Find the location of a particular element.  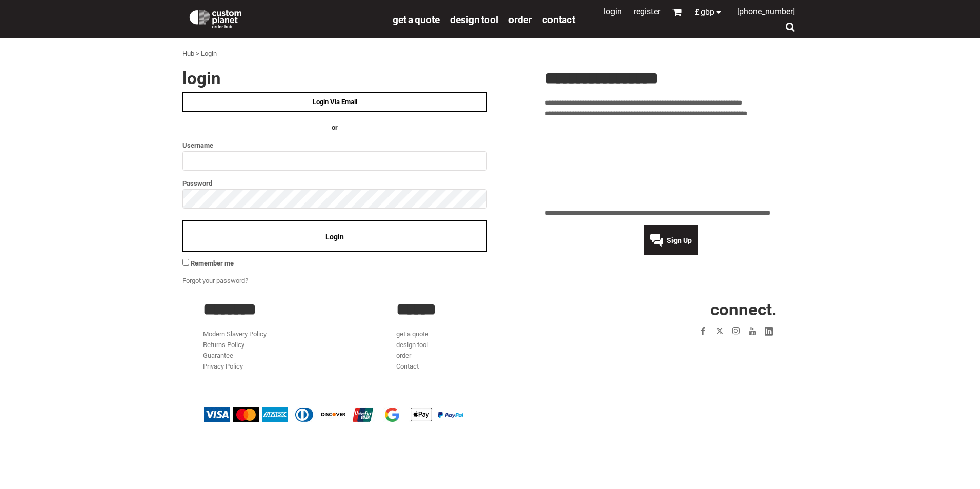

span: design tool is located at coordinates (474, 19).